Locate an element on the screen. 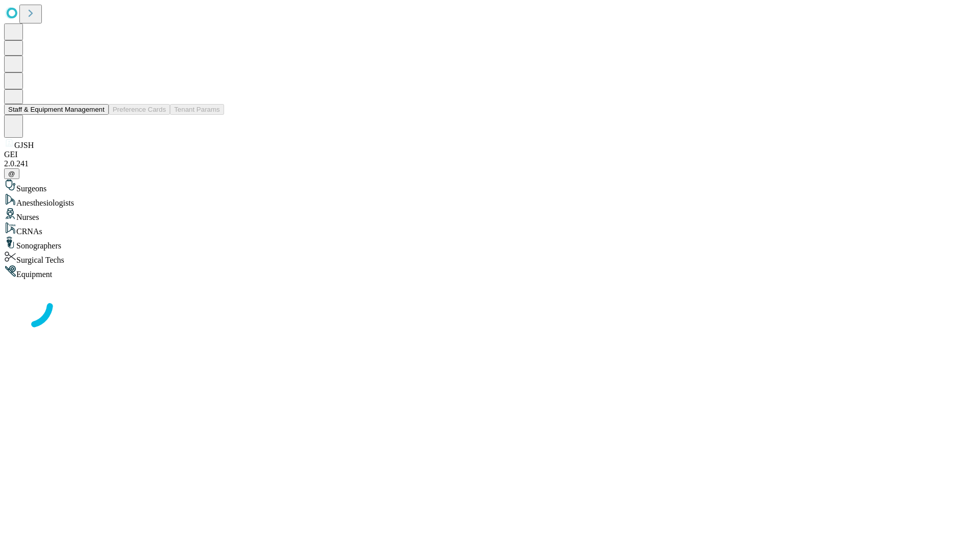 The image size is (980, 551). div: Equipment is located at coordinates (490, 272).